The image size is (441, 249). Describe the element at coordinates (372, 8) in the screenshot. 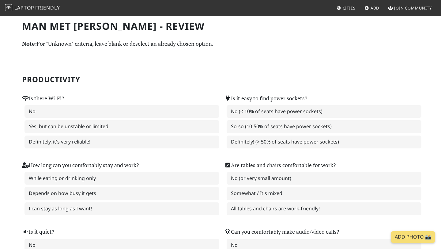

I see `a: Add` at that location.